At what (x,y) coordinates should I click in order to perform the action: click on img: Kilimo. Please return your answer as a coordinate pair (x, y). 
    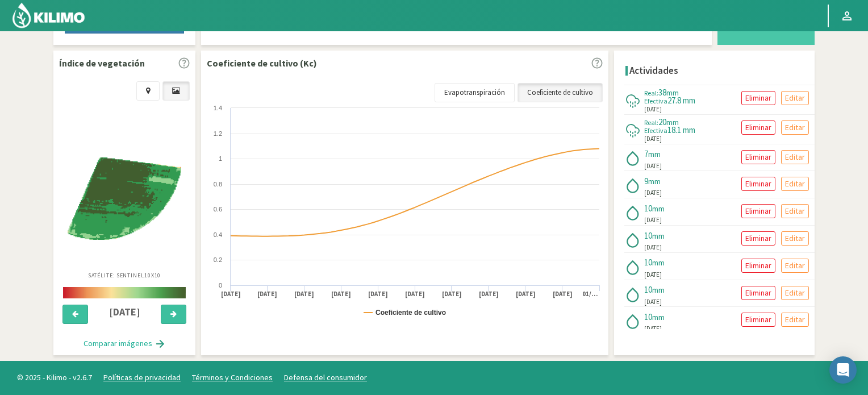
    Looking at the image, I should click on (48, 16).